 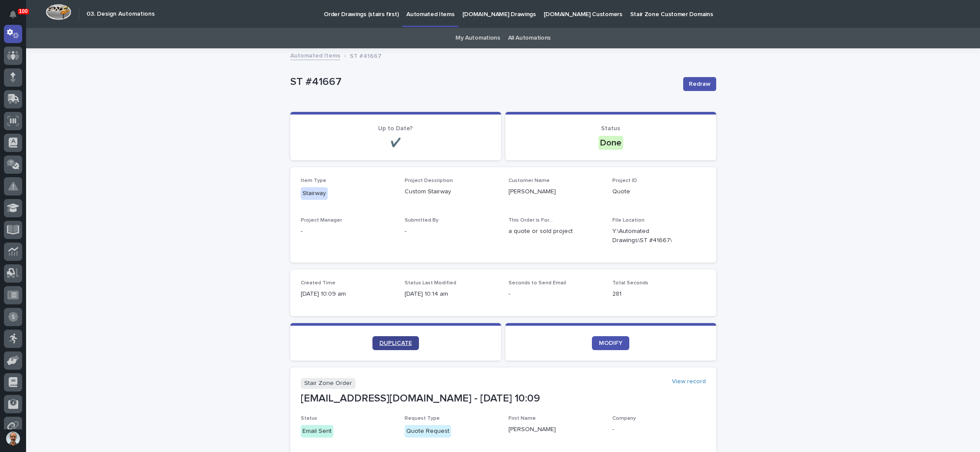 I want to click on button: Notifications, so click(x=13, y=14).